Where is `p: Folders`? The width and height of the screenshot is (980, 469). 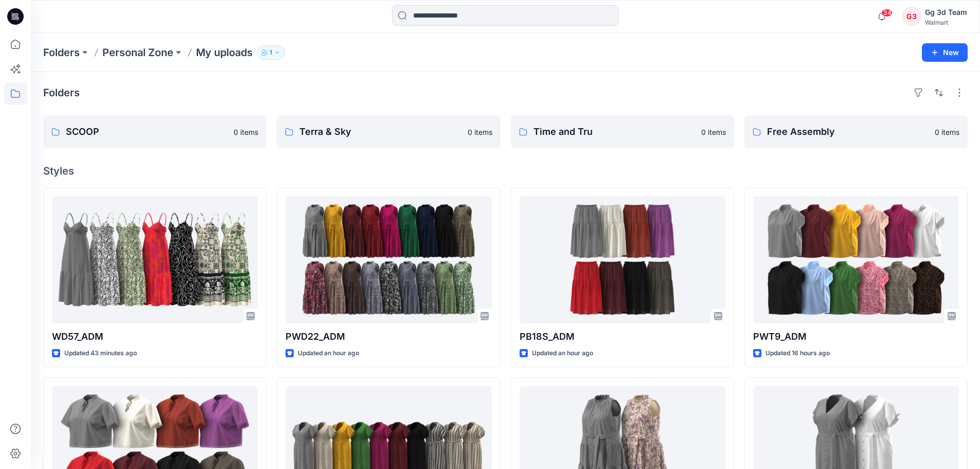 p: Folders is located at coordinates (62, 53).